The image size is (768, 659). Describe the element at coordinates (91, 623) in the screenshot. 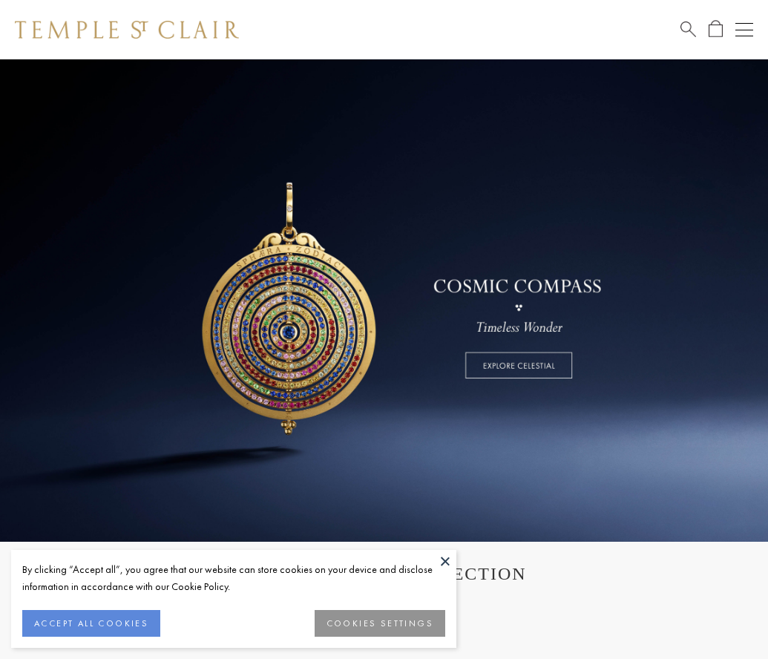

I see `button: ACCEPT ALL COOKIES` at that location.